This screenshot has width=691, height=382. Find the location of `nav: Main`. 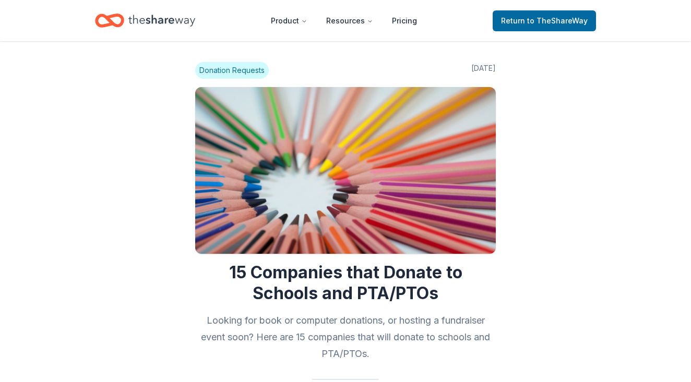

nav: Main is located at coordinates (344, 20).